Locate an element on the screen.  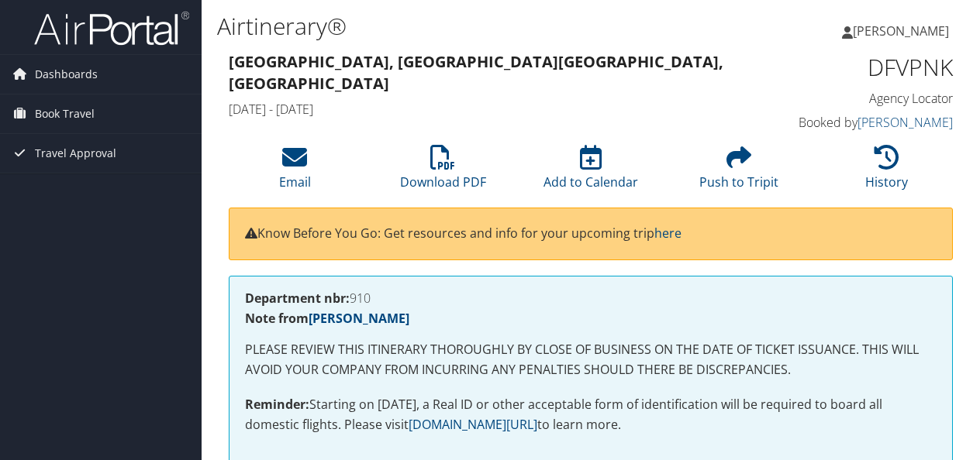
h4: 910 is located at coordinates (590, 299).